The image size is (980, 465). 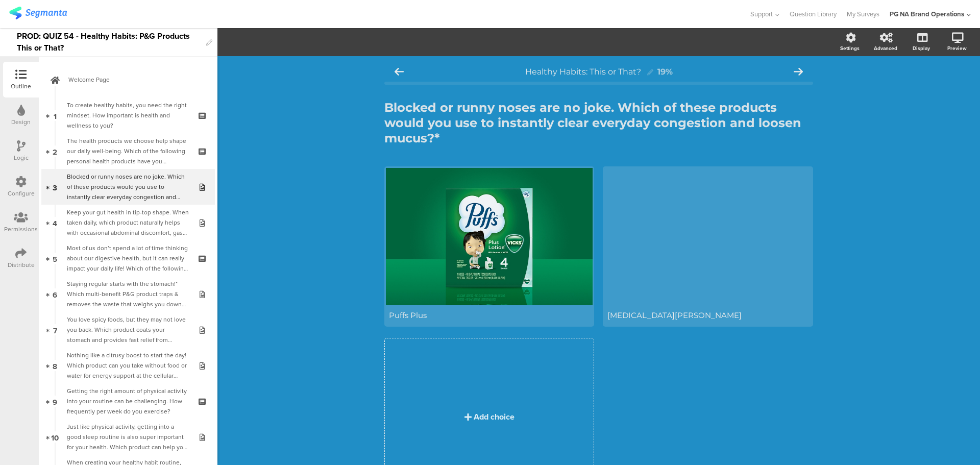 What do you see at coordinates (55, 115) in the screenshot?
I see `span: 1` at bounding box center [55, 115].